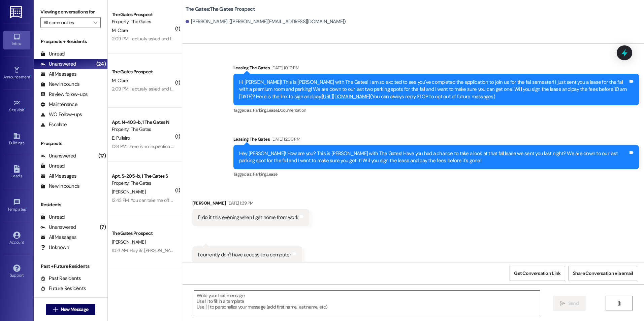 Image resolution: width=644 pixels, height=321 pixels. Describe the element at coordinates (61, 278) in the screenshot. I see `div: Past Residents` at that location.